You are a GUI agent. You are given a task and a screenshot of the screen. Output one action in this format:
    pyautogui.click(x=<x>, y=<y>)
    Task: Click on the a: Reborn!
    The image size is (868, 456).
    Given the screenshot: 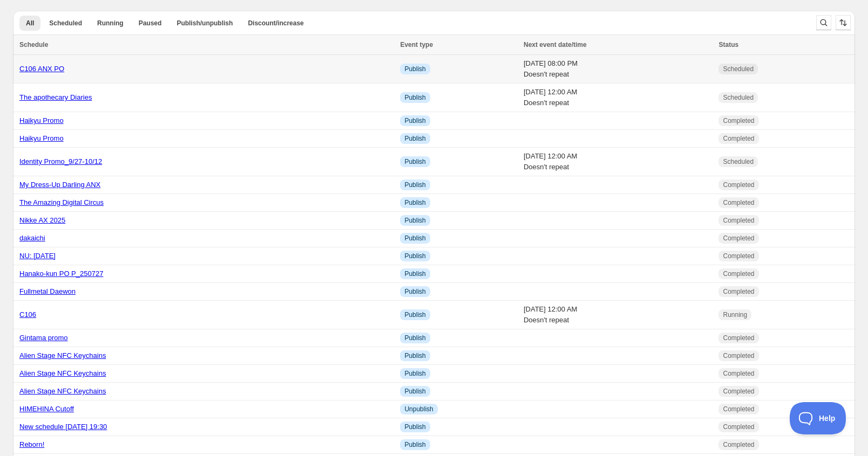 What is the action you would take?
    pyautogui.click(x=32, y=444)
    